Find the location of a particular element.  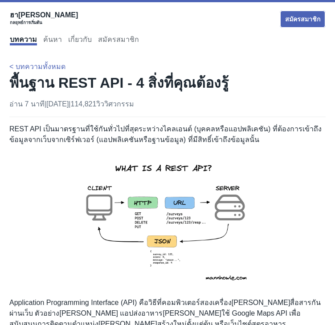

font: วิว is located at coordinates (100, 104).